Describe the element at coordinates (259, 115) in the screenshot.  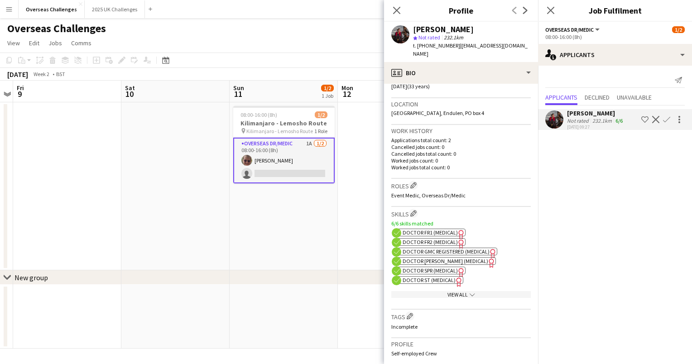
I see `span: 08:00-16:00 (8h)` at that location.